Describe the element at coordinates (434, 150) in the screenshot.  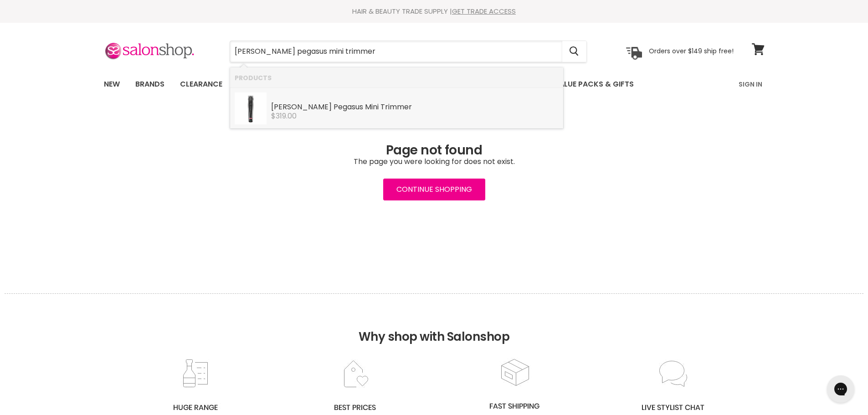
I see `h1: Page not found` at that location.